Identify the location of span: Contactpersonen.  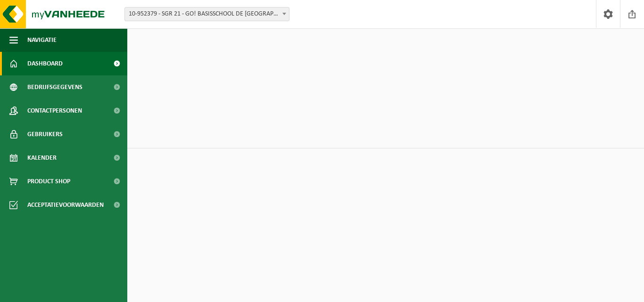
(55, 111).